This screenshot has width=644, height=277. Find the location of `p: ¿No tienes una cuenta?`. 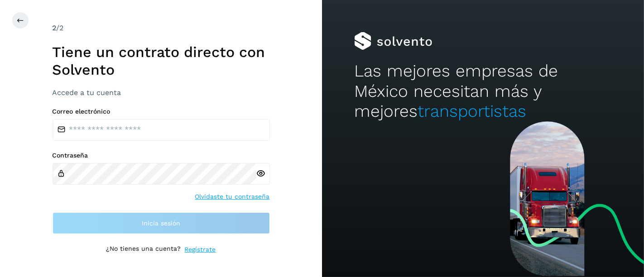

p: ¿No tienes una cuenta? is located at coordinates (143, 249).